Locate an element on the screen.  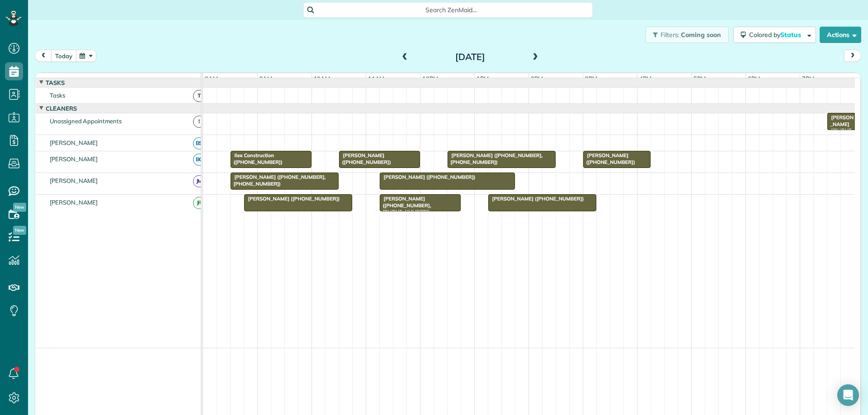
div: Open Intercom Messenger is located at coordinates (848, 395).